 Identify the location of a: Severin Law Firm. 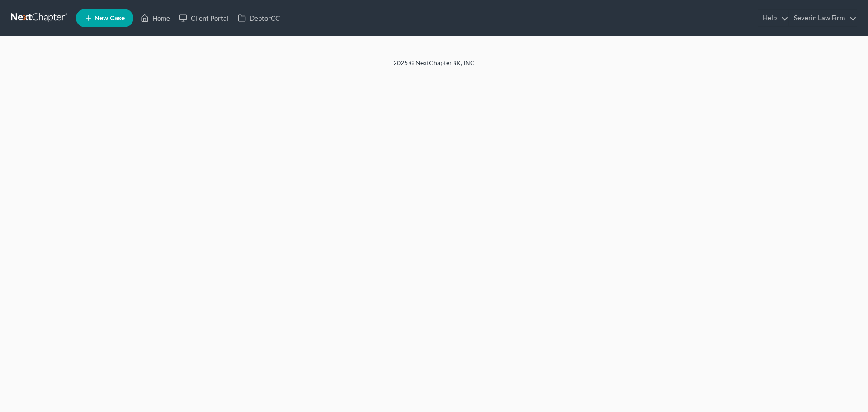
(823, 18).